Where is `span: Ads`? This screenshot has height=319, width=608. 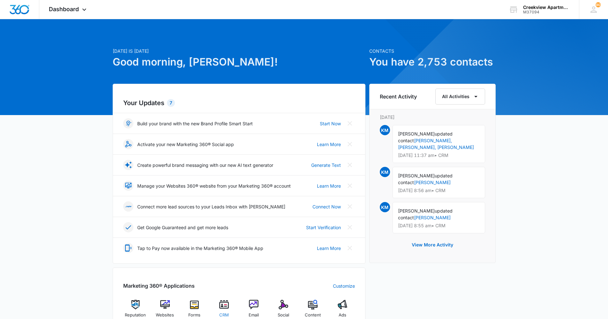 span: Ads is located at coordinates (342, 315).